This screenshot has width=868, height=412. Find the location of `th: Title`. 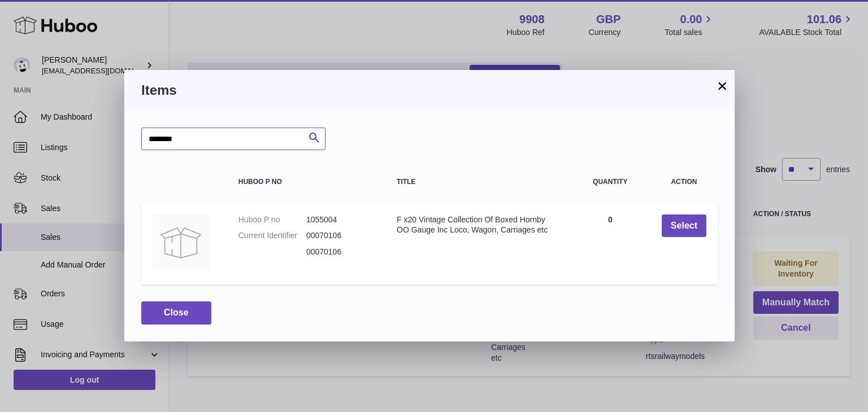

th: Title is located at coordinates (477, 182).